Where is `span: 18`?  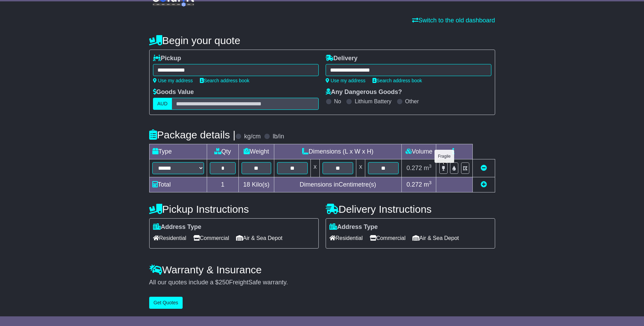 span: 18 is located at coordinates (247, 184).